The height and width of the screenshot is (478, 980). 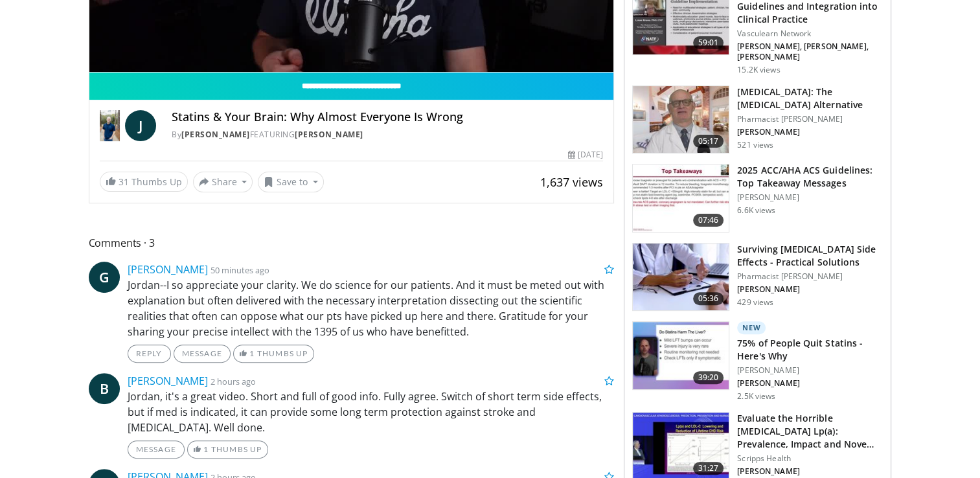 I want to click on h3: 2025 ACC/AHA ACS Guidelines: Top Takeaway Messages, so click(x=810, y=177).